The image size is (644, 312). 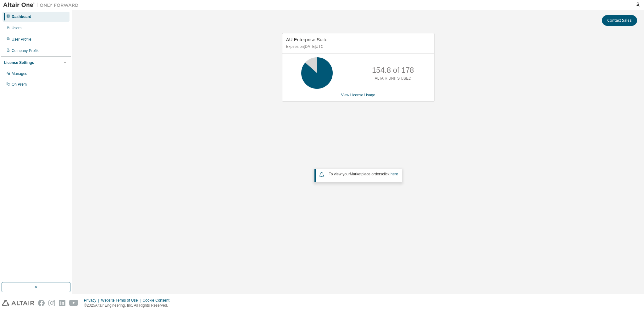 What do you see at coordinates (307, 39) in the screenshot?
I see `span: AU Enterprise Suite` at bounding box center [307, 39].